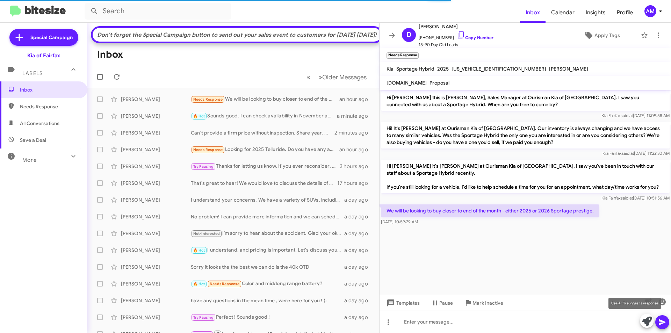 The height and width of the screenshot is (333, 671). What do you see at coordinates (402, 303) in the screenshot?
I see `button: Templates` at bounding box center [402, 303].